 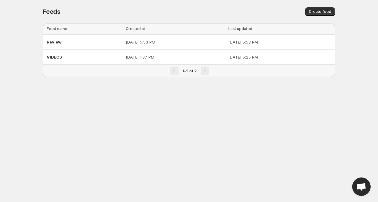 What do you see at coordinates (320, 12) in the screenshot?
I see `button: Create feed` at bounding box center [320, 12].